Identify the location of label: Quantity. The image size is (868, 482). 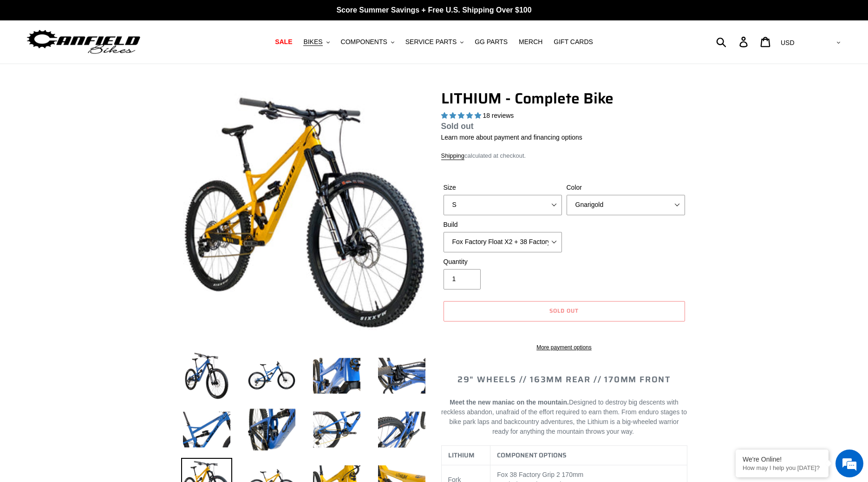
(503, 262).